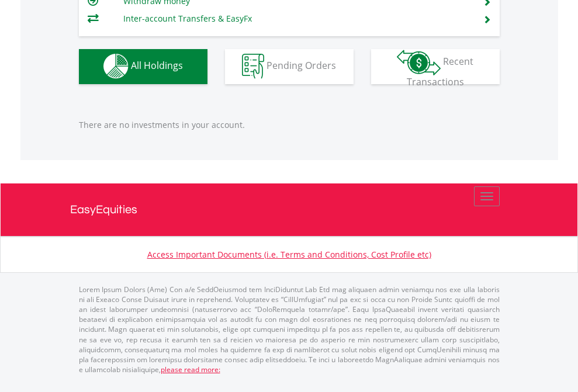 Image resolution: width=578 pixels, height=392 pixels. I want to click on a: Access Important Documents (i.e. Terms and Conditions, Cost Profile etc), so click(289, 254).